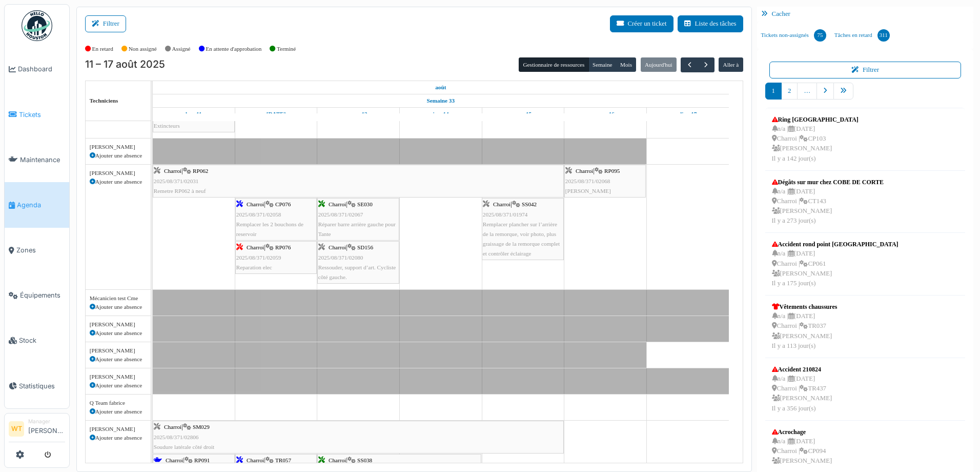  I want to click on label: En retard, so click(102, 49).